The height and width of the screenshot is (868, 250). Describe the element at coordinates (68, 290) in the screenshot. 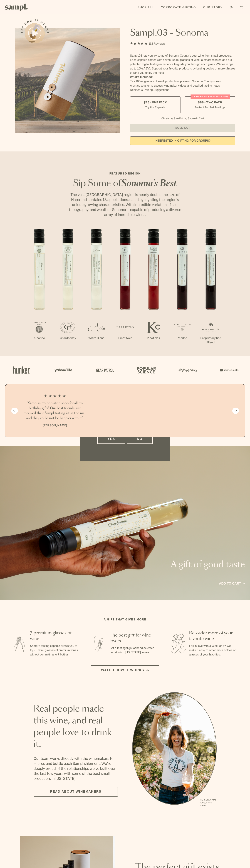

I see `li: 2 / 7` at that location.